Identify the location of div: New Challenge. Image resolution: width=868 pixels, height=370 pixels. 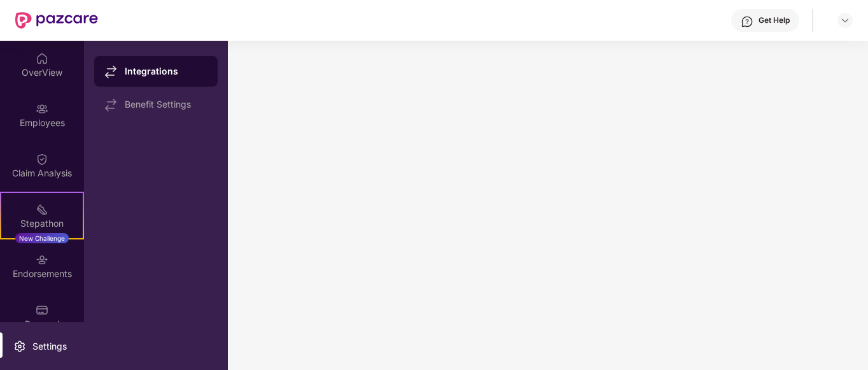
(42, 239).